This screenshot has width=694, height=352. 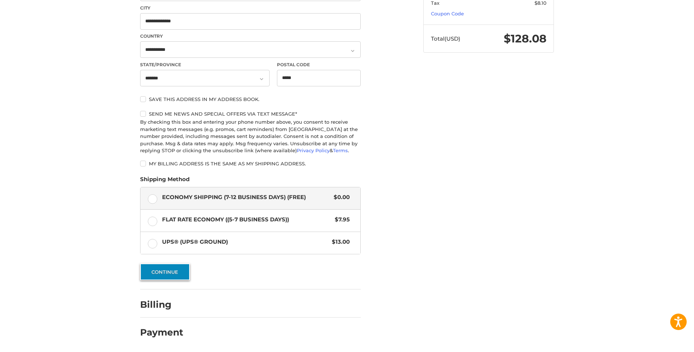 What do you see at coordinates (162, 332) in the screenshot?
I see `h2: Payment` at bounding box center [162, 332].